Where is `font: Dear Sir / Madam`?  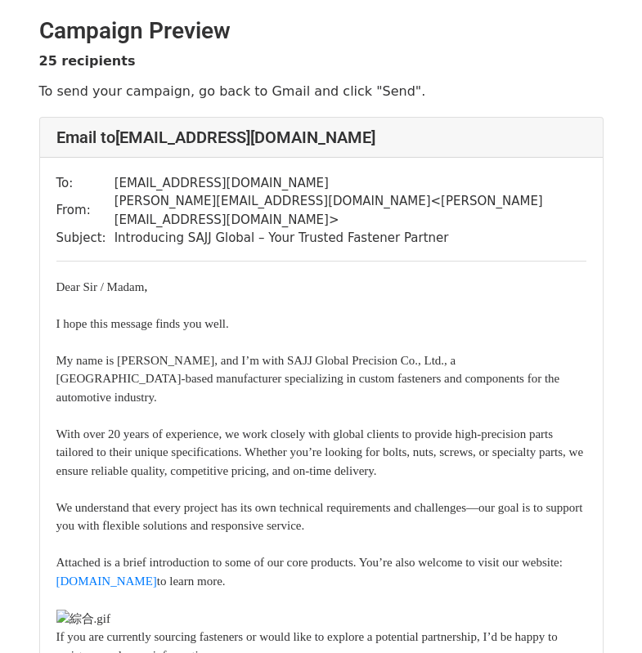
font: Dear Sir / Madam is located at coordinates (102, 287).